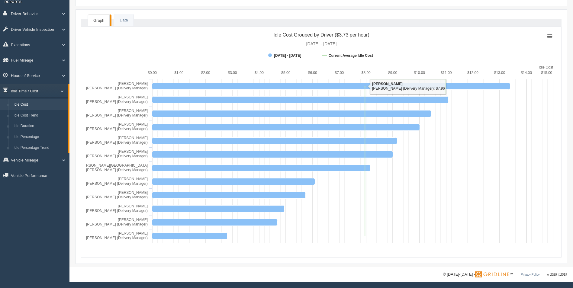 The image size is (573, 288). I want to click on a: Idle Percentage, so click(39, 137).